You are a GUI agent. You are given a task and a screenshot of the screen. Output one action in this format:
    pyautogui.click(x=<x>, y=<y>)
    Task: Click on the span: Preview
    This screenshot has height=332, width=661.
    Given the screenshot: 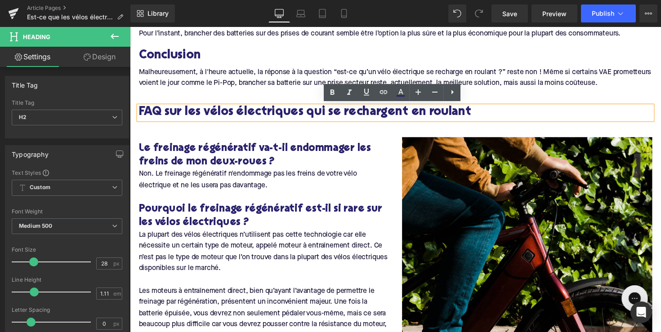 What is the action you would take?
    pyautogui.click(x=554, y=13)
    